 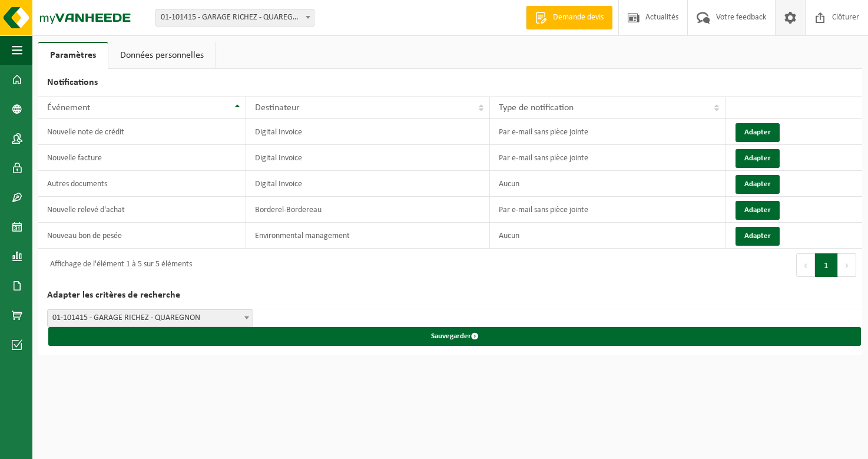 What do you see at coordinates (142, 236) in the screenshot?
I see `td: Nouveau bon de pesée` at bounding box center [142, 236].